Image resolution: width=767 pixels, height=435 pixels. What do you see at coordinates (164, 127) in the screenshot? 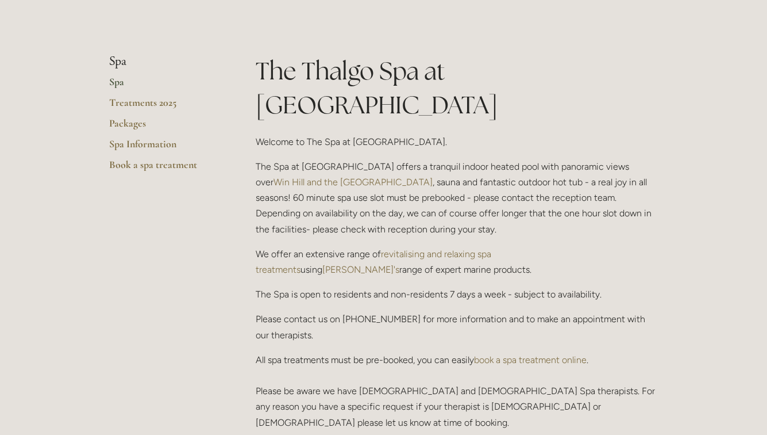
I see `a: Packages` at bounding box center [164, 127].